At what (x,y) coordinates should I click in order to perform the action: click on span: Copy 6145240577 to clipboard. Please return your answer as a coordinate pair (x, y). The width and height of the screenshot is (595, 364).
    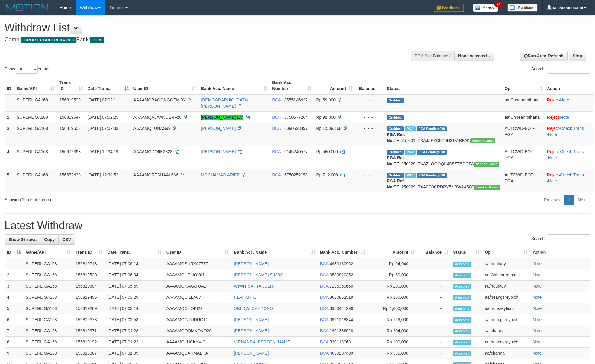
    Looking at the image, I should click on (296, 151).